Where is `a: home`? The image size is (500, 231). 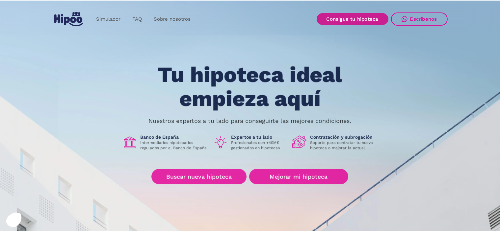 a: home is located at coordinates (69, 19).